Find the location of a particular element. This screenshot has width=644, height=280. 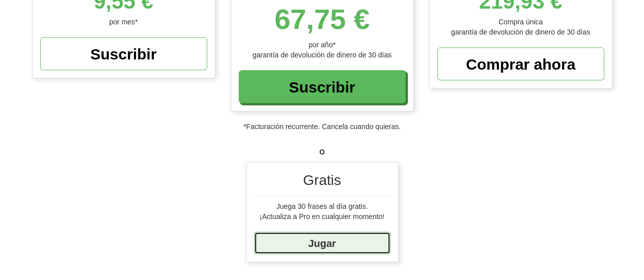

font: Juega 30 frases al día gratis. is located at coordinates (322, 207).